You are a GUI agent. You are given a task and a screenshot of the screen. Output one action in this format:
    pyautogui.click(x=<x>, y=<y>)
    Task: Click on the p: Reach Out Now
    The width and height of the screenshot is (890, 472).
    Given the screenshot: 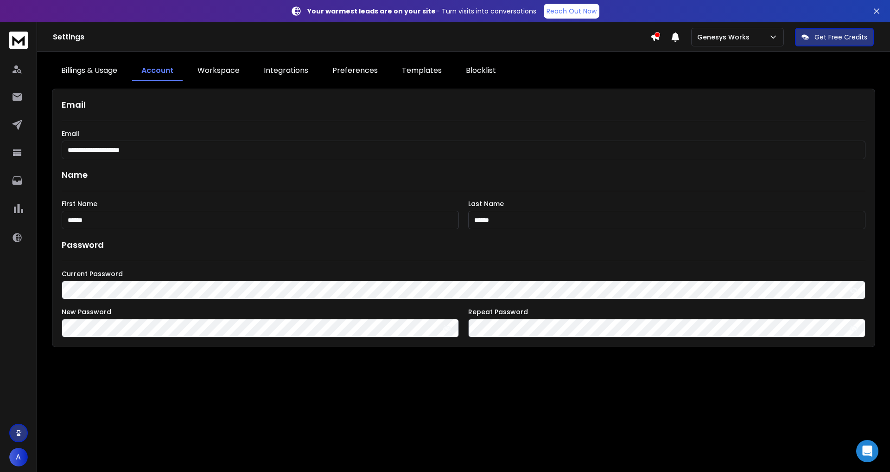 What is the action you would take?
    pyautogui.click(x=572, y=11)
    